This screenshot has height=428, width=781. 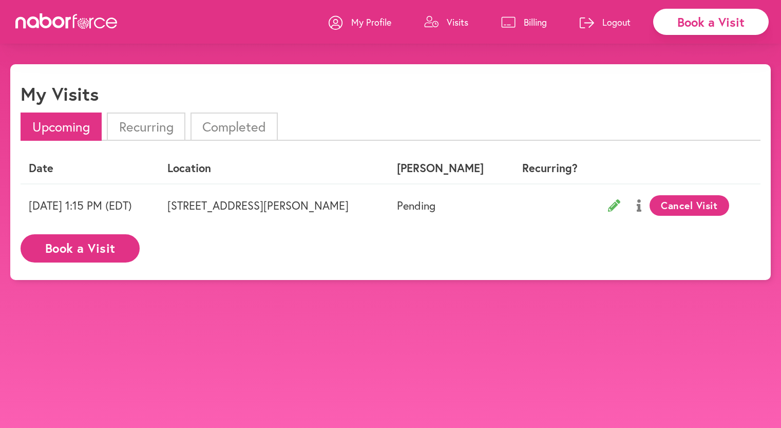 I want to click on button: Cancel Visit, so click(x=689, y=205).